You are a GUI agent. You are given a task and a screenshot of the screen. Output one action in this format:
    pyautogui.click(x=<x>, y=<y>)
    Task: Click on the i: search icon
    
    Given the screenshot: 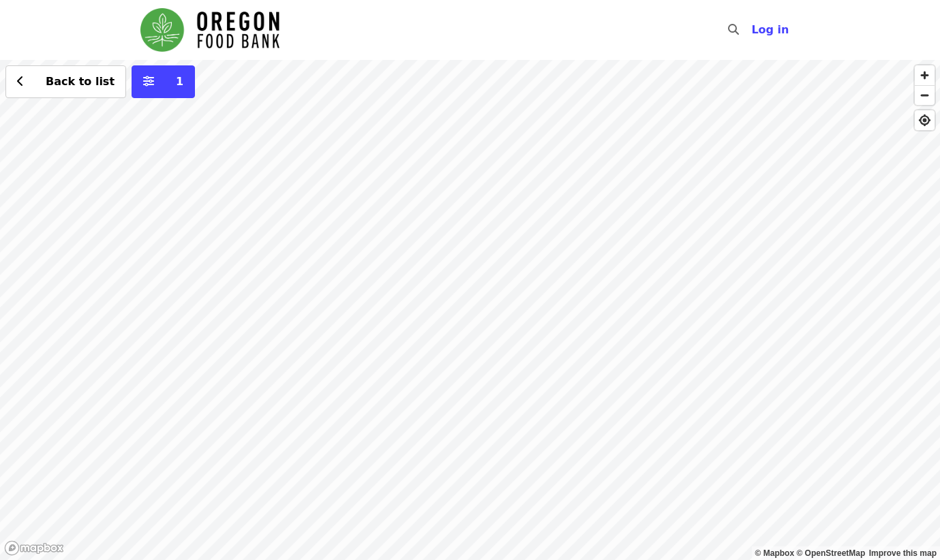 What is the action you would take?
    pyautogui.click(x=733, y=29)
    